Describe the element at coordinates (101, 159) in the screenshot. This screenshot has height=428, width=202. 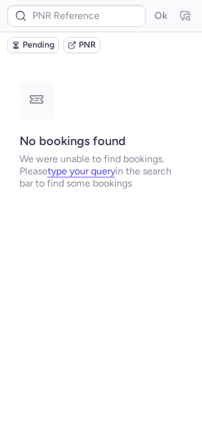
I see `p: We were unable to find bookings.` at that location.